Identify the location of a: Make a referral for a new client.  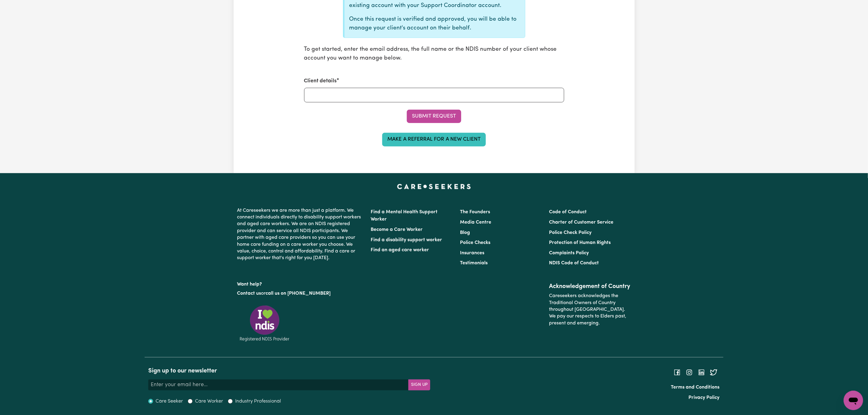
(434, 140).